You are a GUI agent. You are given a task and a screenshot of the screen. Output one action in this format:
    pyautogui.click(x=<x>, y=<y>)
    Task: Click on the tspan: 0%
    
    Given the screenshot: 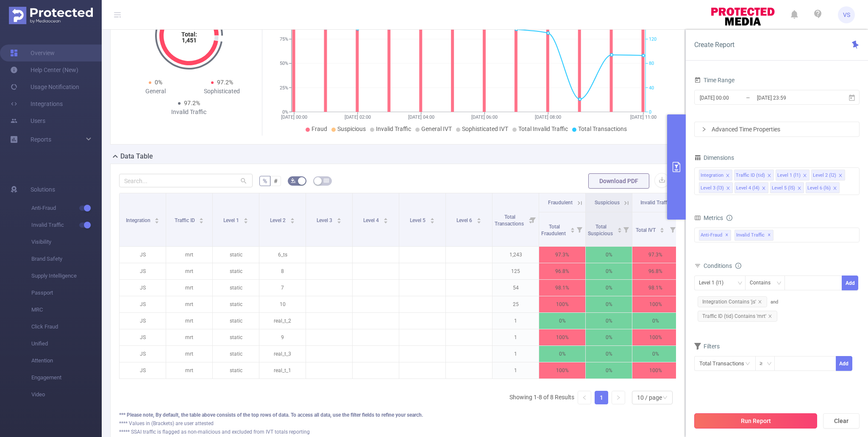 What is the action you would take?
    pyautogui.click(x=285, y=112)
    